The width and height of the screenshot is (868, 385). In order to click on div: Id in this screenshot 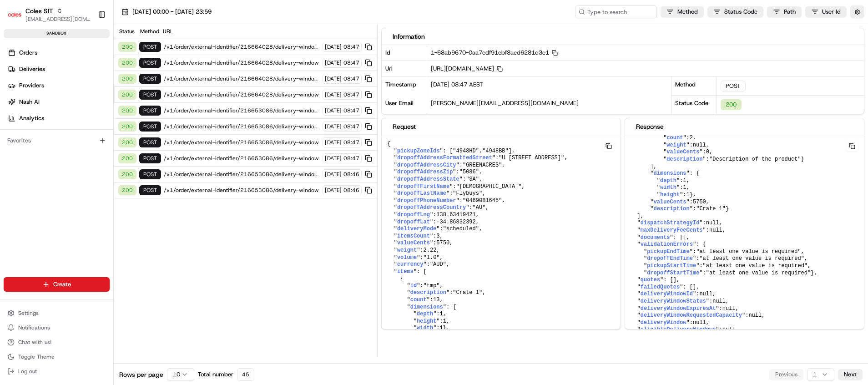, I will do `click(404, 53)`.